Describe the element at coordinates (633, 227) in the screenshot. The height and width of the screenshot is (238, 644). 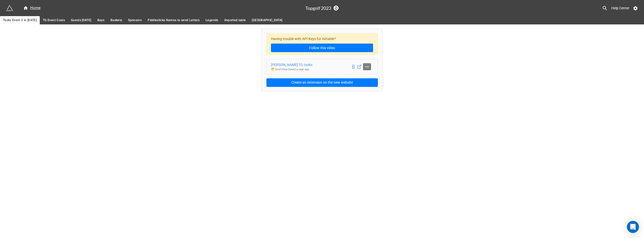
I see `div: Open Intercom Messenger` at that location.